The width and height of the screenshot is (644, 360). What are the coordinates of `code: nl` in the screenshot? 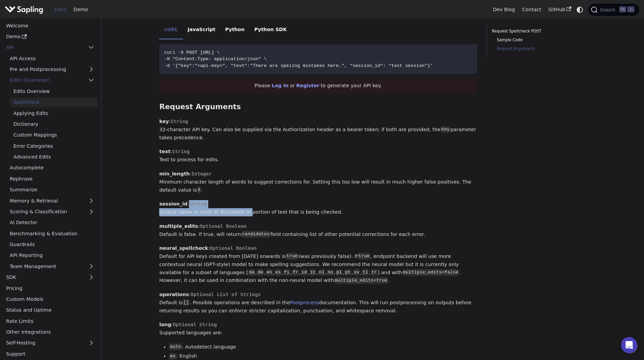 It's located at (322, 272).